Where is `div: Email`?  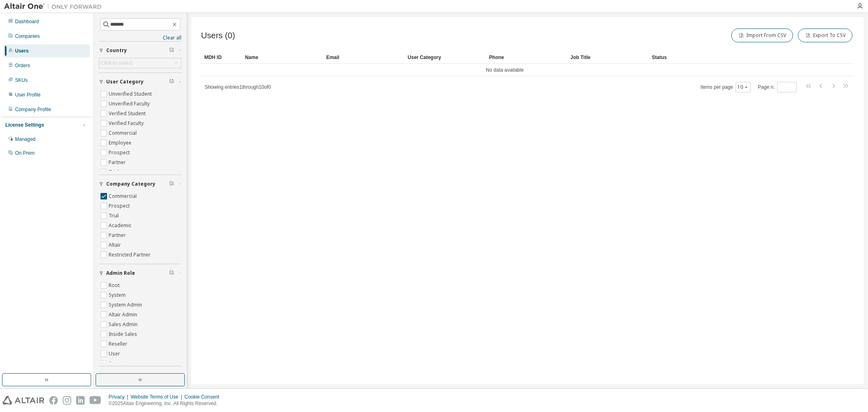 div: Email is located at coordinates (364, 58).